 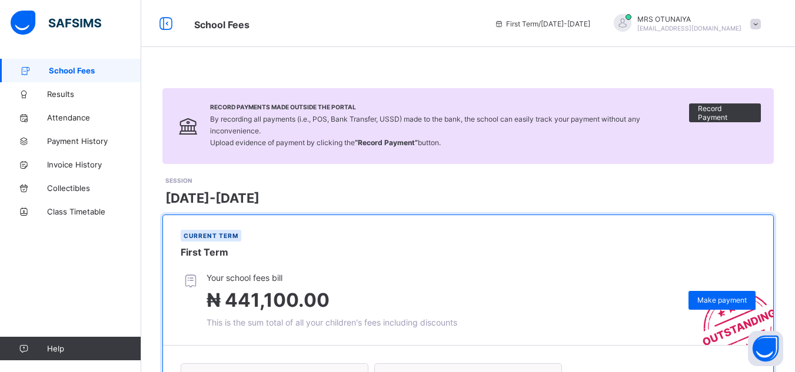 What do you see at coordinates (94, 118) in the screenshot?
I see `span: Attendance` at bounding box center [94, 118].